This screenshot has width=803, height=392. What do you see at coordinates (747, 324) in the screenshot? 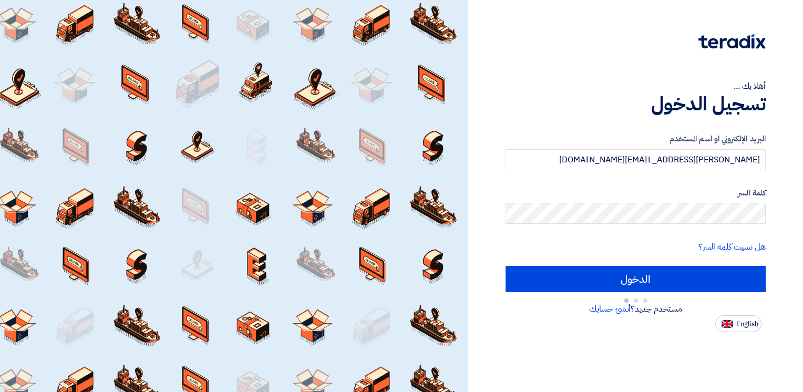
I see `span: English` at bounding box center [747, 324].